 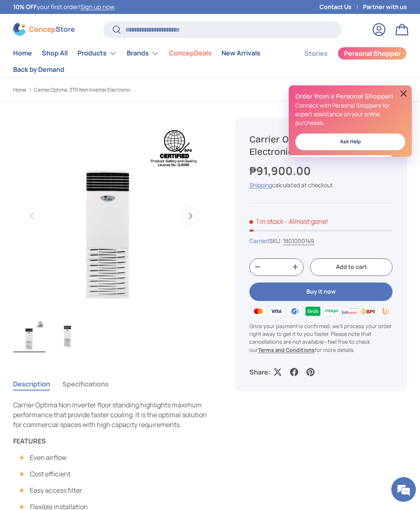 I want to click on nav: Secondary, so click(x=346, y=61).